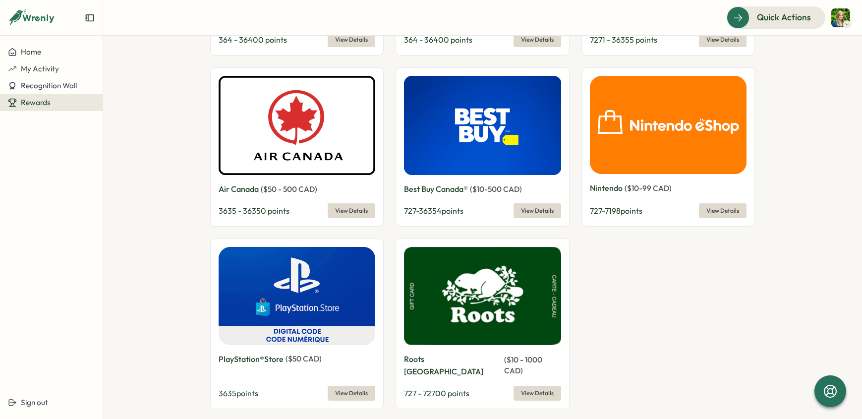 The image size is (862, 419). I want to click on button: Quick Actions, so click(775, 17).